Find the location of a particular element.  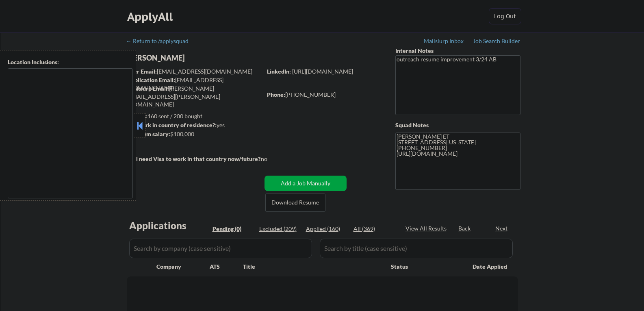

div: Job Search Builder is located at coordinates (497, 41).